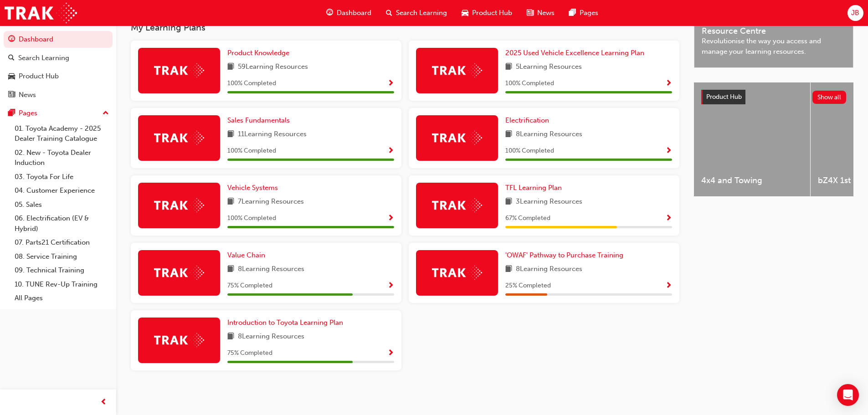 Image resolution: width=868 pixels, height=415 pixels. Describe the element at coordinates (271, 202) in the screenshot. I see `span: 7 Learning Resources` at that location.